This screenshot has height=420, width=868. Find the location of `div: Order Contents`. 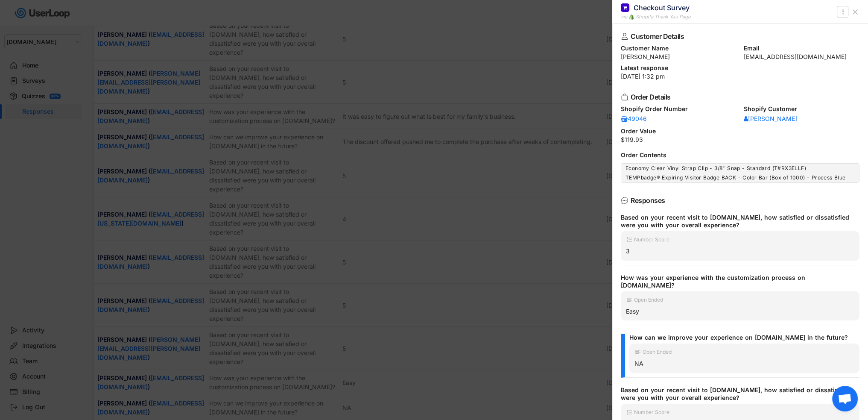

div: Order Contents is located at coordinates (740, 155).